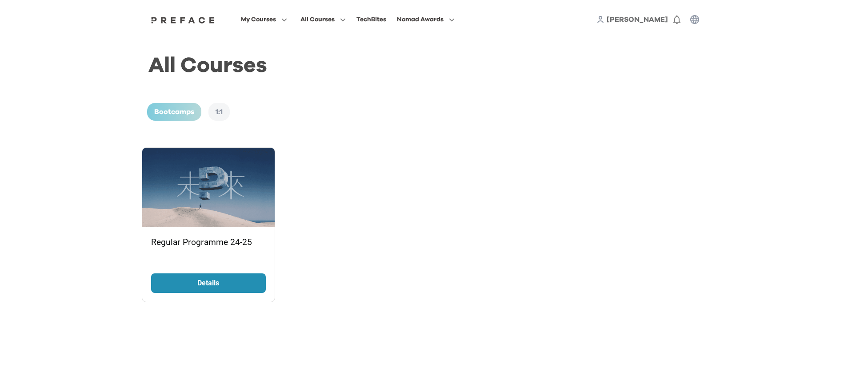  I want to click on div: TechBites, so click(371, 20).